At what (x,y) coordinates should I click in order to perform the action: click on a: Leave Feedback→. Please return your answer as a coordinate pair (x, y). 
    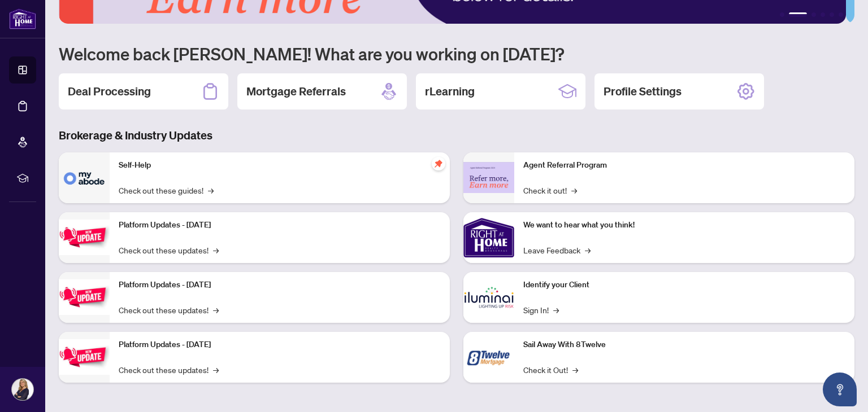
    Looking at the image, I should click on (556, 250).